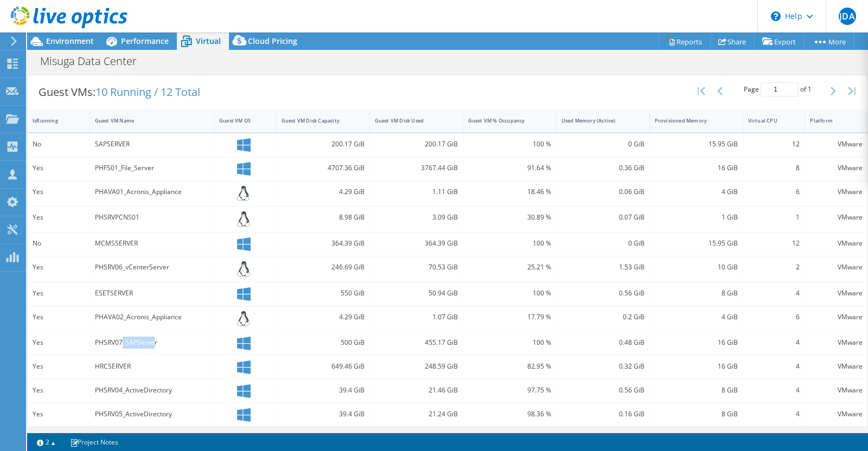  Describe the element at coordinates (152, 343) in the screenshot. I see `div: PHSRV07_SAPServer` at that location.